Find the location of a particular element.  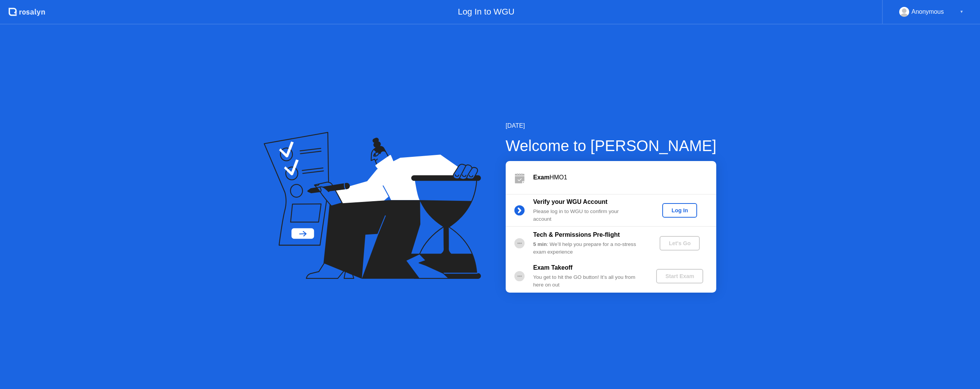

div: HMO1 is located at coordinates (624, 177).